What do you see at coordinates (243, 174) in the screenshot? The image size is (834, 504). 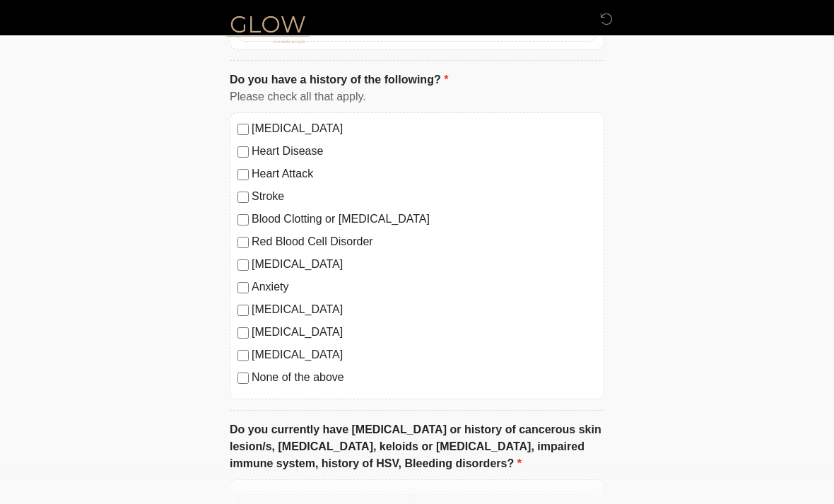 I see `input: Heart Attack` at bounding box center [243, 174].